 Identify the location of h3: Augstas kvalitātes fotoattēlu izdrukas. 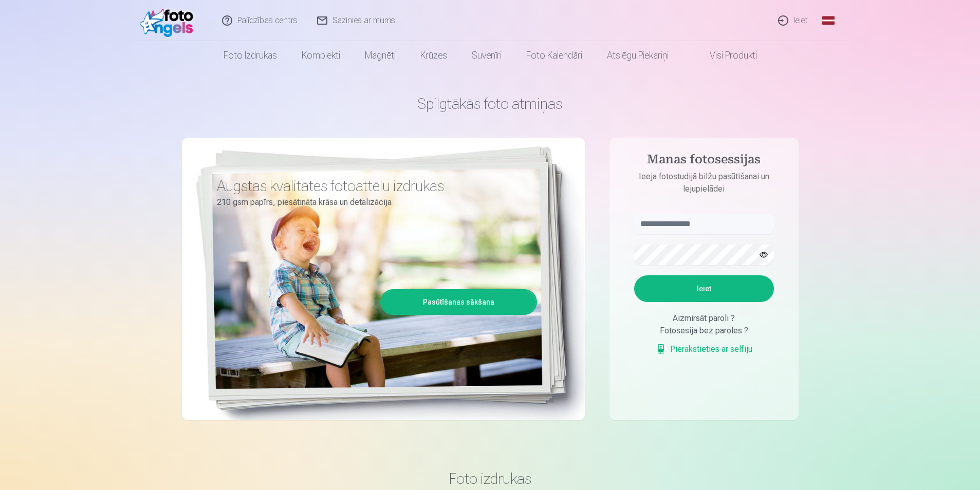
(373, 186).